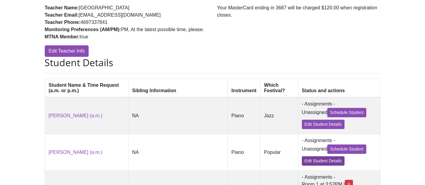  Describe the element at coordinates (62, 8) in the screenshot. I see `strong: Teacher Name:` at that location.